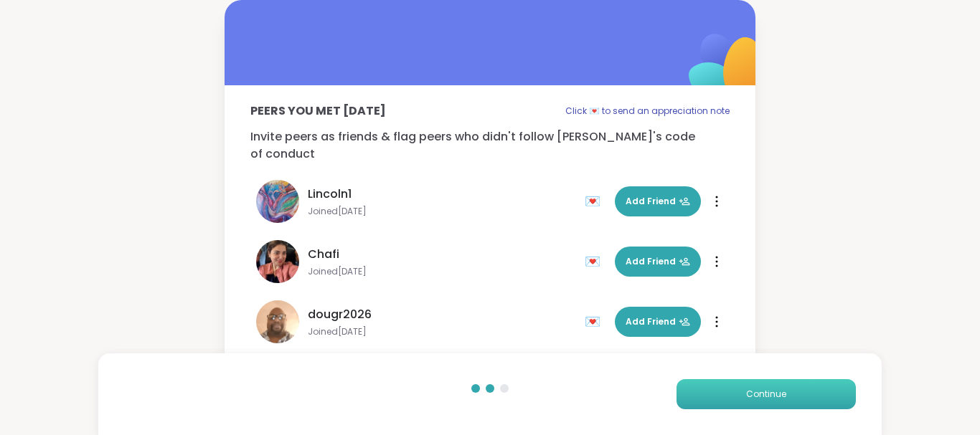 Image resolution: width=980 pixels, height=435 pixels. Describe the element at coordinates (766, 394) in the screenshot. I see `span: Continue` at that location.